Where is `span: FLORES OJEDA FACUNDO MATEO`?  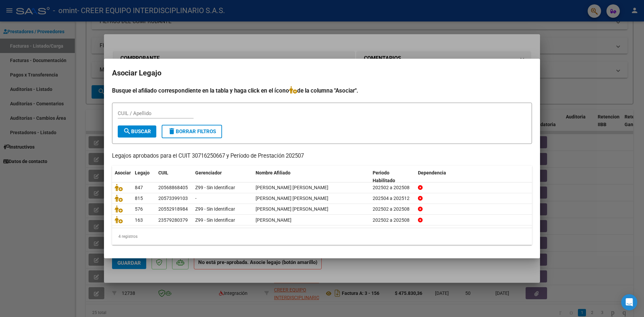 span: FLORES OJEDA FACUNDO MATEO is located at coordinates (292, 187).